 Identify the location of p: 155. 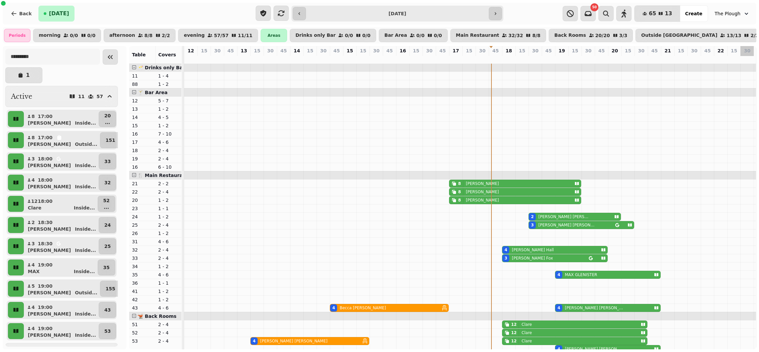
(110, 289).